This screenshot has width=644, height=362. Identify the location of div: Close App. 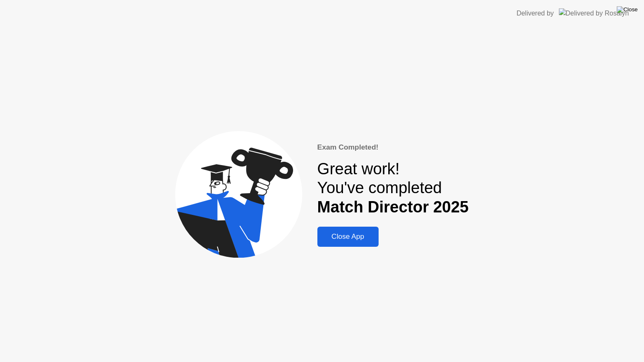
(348, 237).